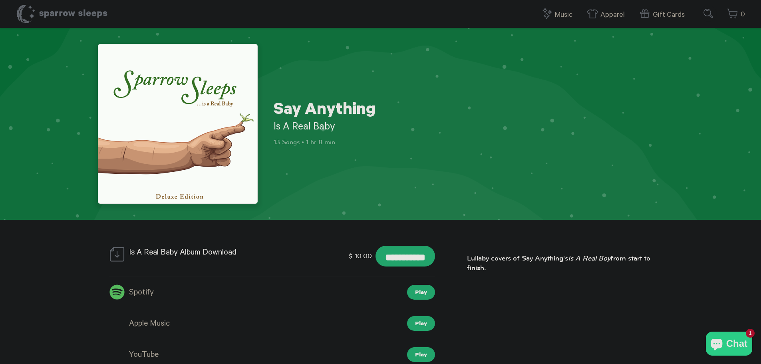 The image size is (761, 364). Describe the element at coordinates (346, 128) in the screenshot. I see `h2: Is A Real Baby` at that location.